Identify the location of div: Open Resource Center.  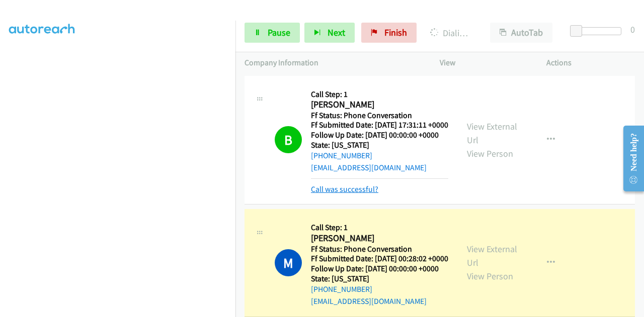
(18, 40).